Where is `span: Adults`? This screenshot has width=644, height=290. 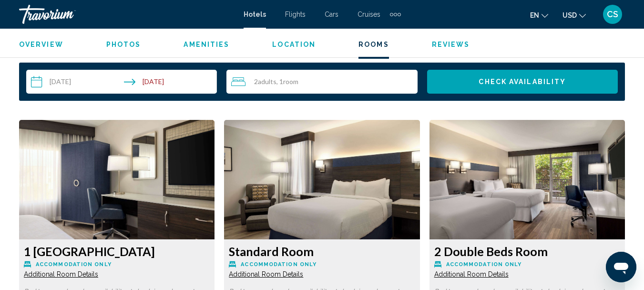
span: Adults is located at coordinates (267, 81).